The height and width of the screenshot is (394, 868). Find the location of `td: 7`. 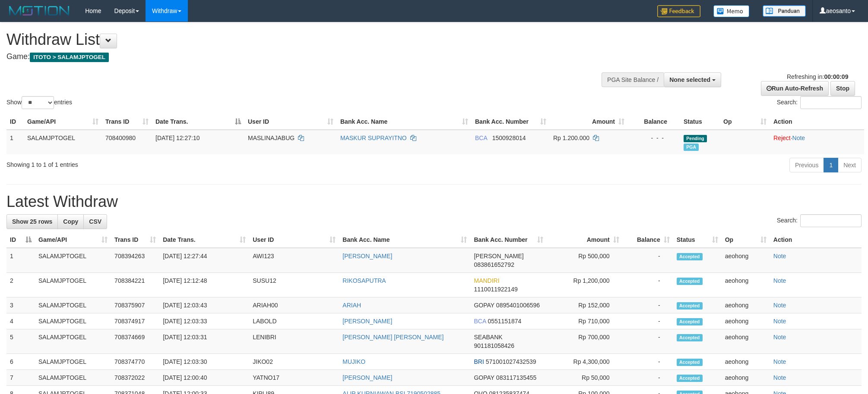

td: 7 is located at coordinates (21, 378).